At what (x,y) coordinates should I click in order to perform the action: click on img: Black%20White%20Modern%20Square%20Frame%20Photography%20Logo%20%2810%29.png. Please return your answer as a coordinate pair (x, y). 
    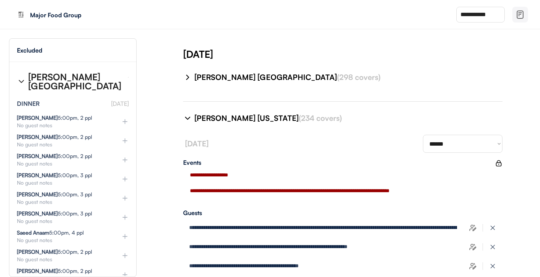
    Looking at the image, I should click on (21, 15).